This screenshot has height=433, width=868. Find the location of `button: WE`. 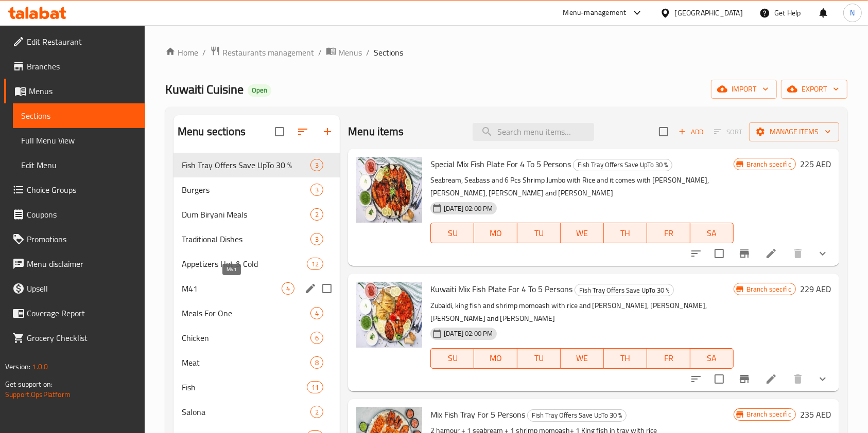

button: WE is located at coordinates (582, 233).